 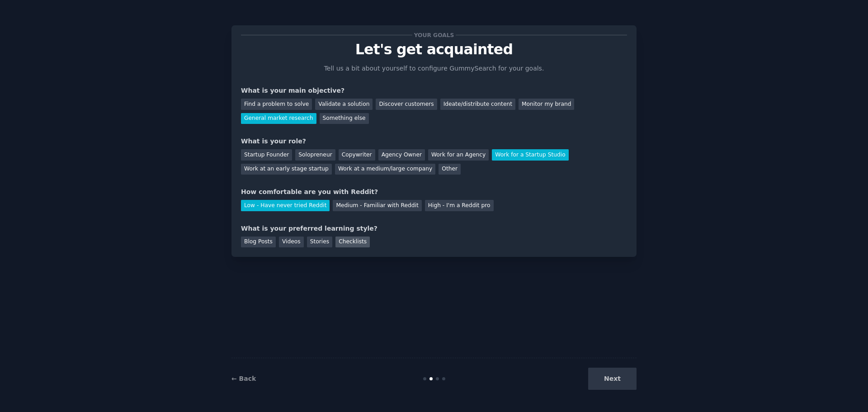 I want to click on div: Something else, so click(x=344, y=118).